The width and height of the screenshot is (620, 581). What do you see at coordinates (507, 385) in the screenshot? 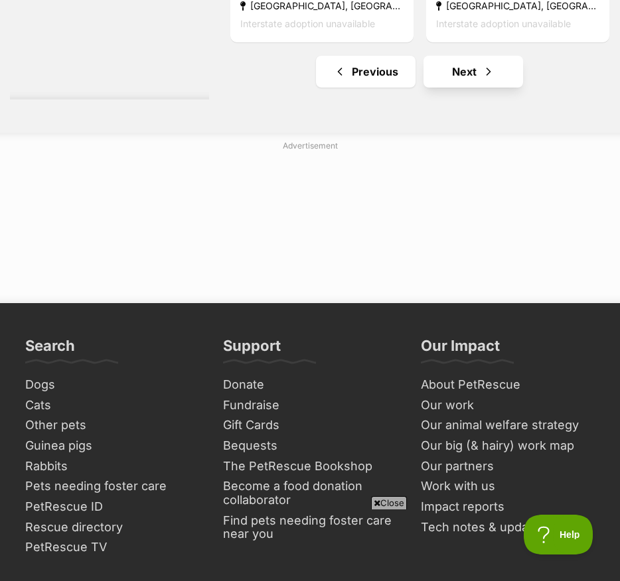
I see `a: About PetRescue` at bounding box center [507, 385].